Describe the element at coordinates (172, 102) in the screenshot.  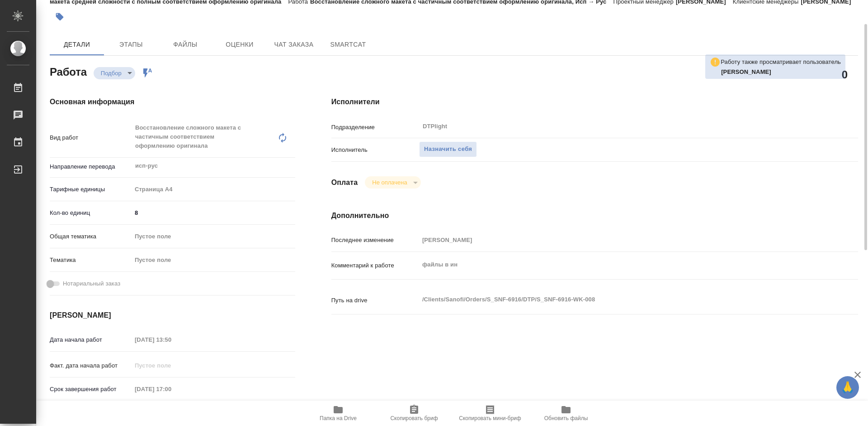
I see `h4: Основная информация` at that location.